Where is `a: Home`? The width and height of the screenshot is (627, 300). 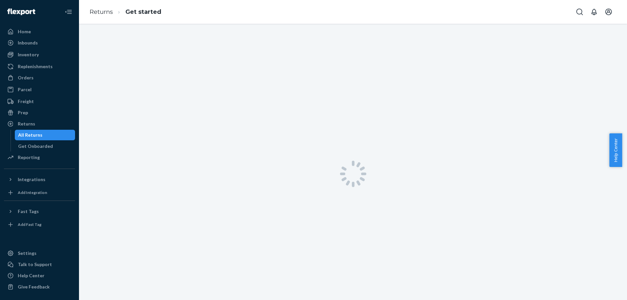
a: Home is located at coordinates (39, 32).